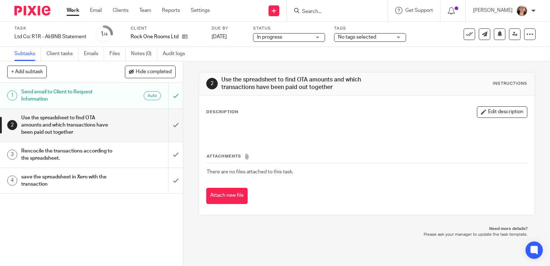  Describe the element at coordinates (367, 229) in the screenshot. I see `p: Need more details?` at that location.